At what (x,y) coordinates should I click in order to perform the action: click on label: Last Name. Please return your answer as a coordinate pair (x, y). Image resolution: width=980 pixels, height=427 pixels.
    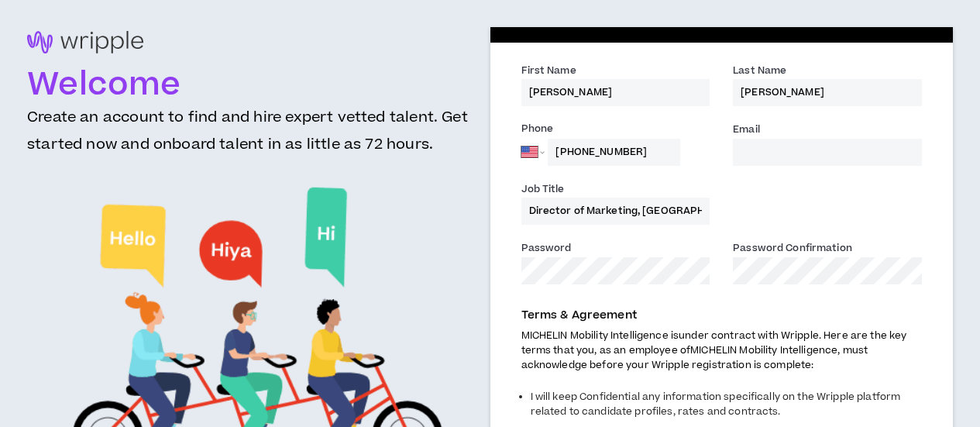
    Looking at the image, I should click on (760, 72).